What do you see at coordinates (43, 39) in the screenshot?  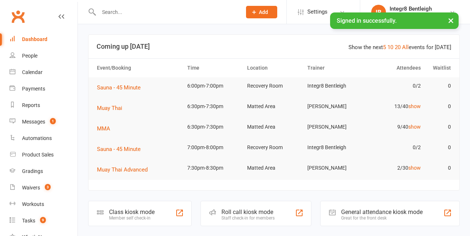 I see `a: Dashboard` at bounding box center [43, 39].